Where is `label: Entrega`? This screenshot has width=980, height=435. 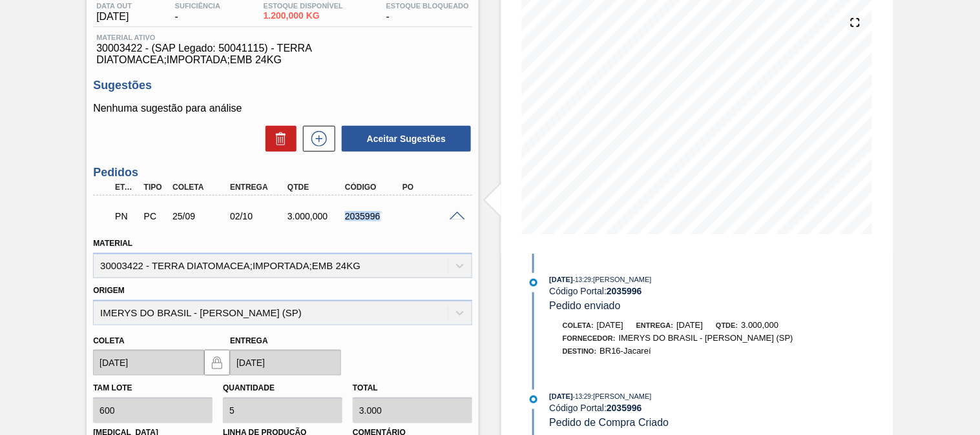
label: Entrega is located at coordinates (248, 340).